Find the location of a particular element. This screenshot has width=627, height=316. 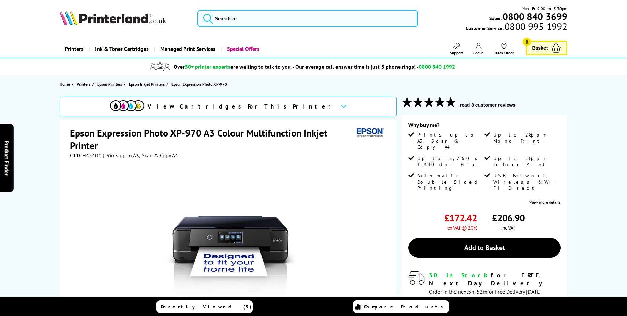

input: Search pr is located at coordinates (308, 18).